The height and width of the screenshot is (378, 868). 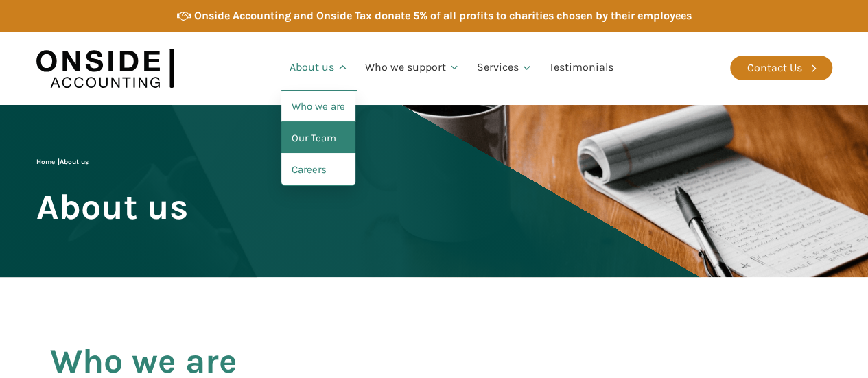 I want to click on a: About us, so click(x=319, y=68).